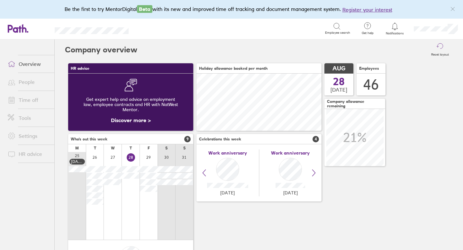 The image size is (463, 250). What do you see at coordinates (28, 118) in the screenshot?
I see `a: Tools` at bounding box center [28, 118].